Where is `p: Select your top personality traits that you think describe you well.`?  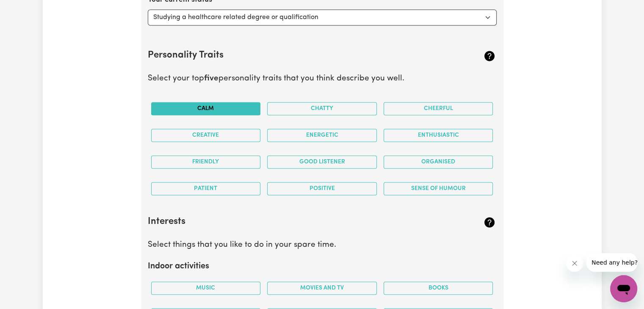
p: Select your top personality traits that you think describe you well. is located at coordinates (322, 79).